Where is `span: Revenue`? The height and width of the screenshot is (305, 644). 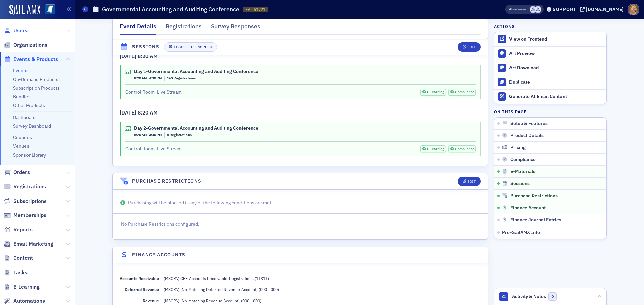
span: Revenue is located at coordinates (150, 301).